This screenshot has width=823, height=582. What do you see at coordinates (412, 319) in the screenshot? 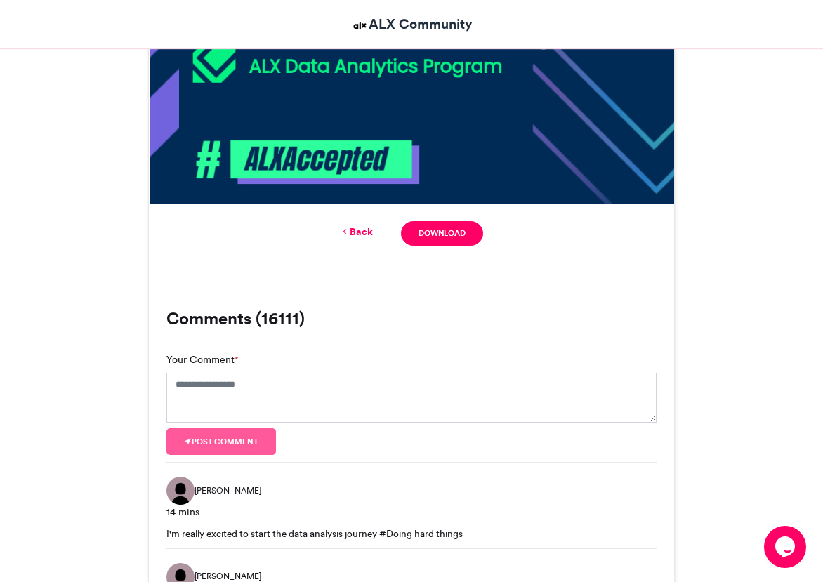
I see `h3: Comments (16111)` at bounding box center [412, 319].